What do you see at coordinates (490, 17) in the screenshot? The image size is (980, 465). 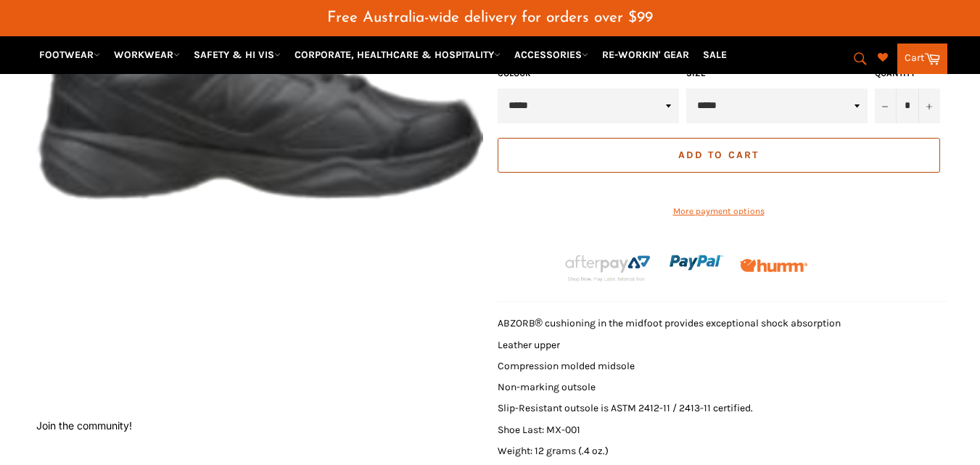 I see `span: Free Australia-wide delivery for orders over $99` at bounding box center [490, 17].